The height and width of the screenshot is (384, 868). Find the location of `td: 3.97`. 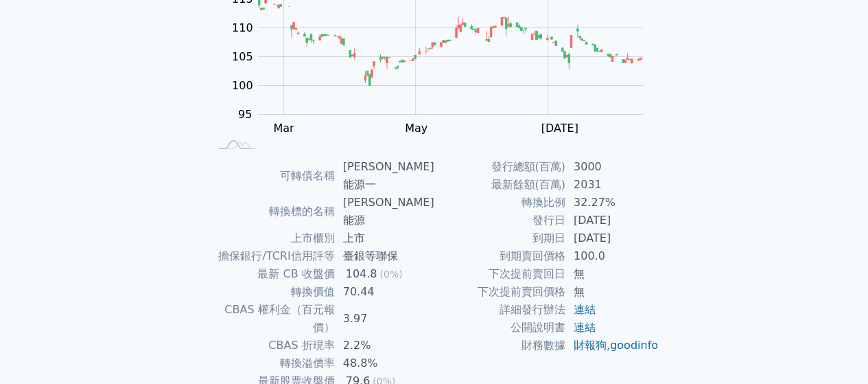

td: 3.97 is located at coordinates (384, 319).